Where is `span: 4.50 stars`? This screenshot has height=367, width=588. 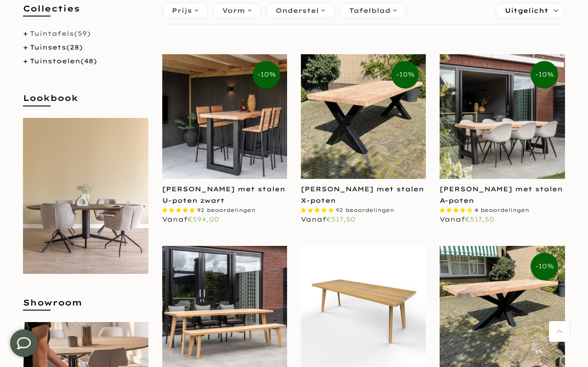 span: 4.50 stars is located at coordinates (457, 210).